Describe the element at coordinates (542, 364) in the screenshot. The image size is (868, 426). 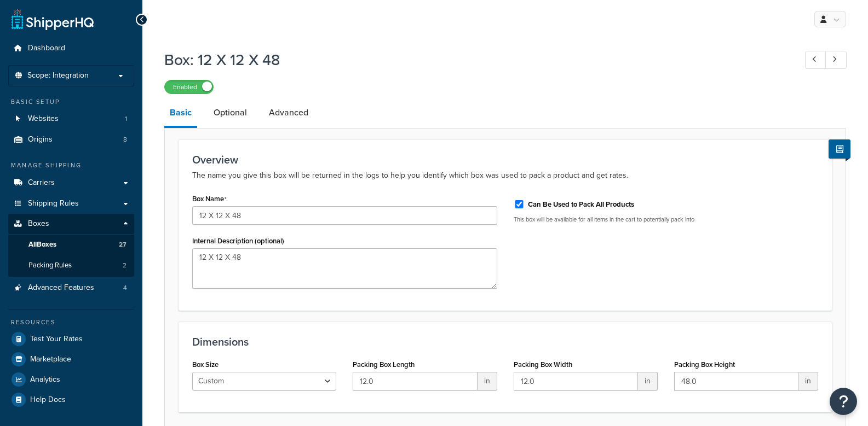
I see `label: Packing Box Width` at that location.